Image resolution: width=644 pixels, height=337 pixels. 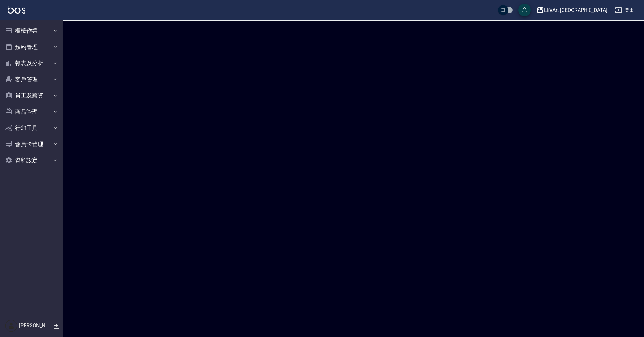 What do you see at coordinates (32, 112) in the screenshot?
I see `button: 商品管理` at bounding box center [32, 112].